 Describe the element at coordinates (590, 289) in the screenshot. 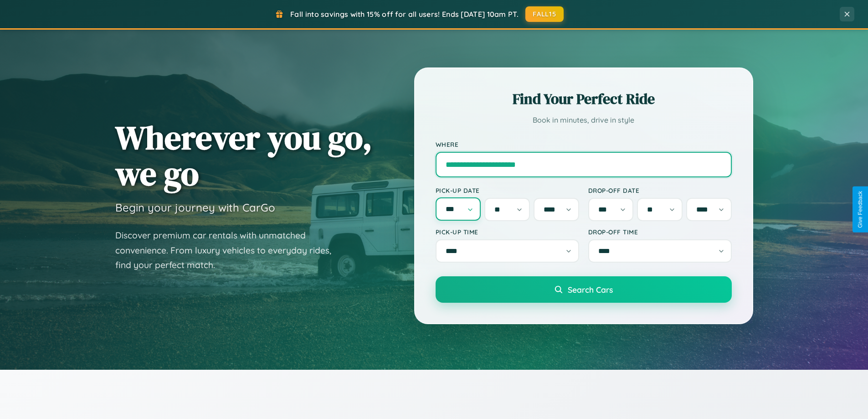

I see `span: Search Cars` at that location.